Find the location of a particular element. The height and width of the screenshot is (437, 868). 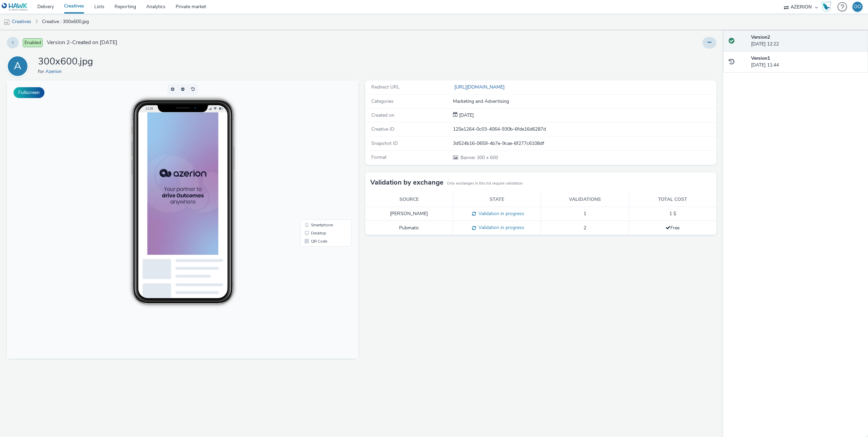

a: Creative : 300x600.jpg is located at coordinates (65, 21).